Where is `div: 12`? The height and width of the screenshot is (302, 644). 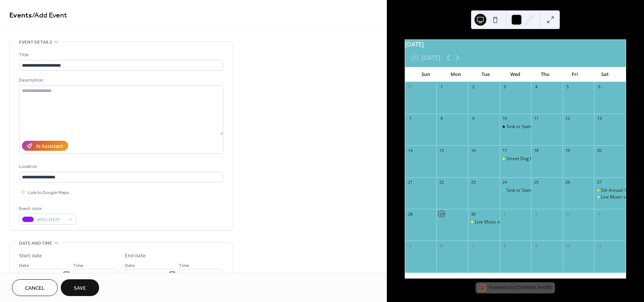
div: 12 is located at coordinates (568, 118).